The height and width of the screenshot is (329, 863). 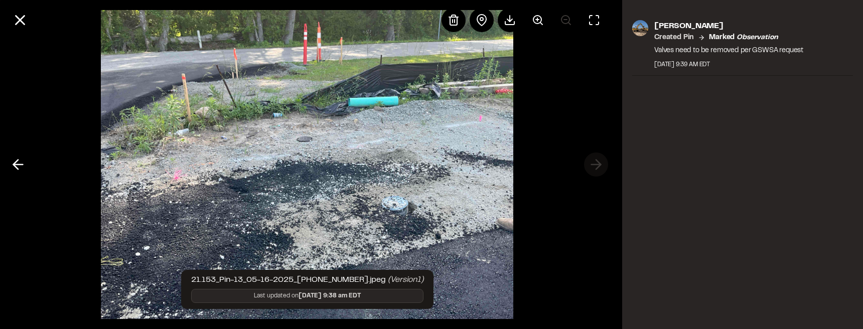 What do you see at coordinates (538, 20) in the screenshot?
I see `button: Zoom in` at bounding box center [538, 20].